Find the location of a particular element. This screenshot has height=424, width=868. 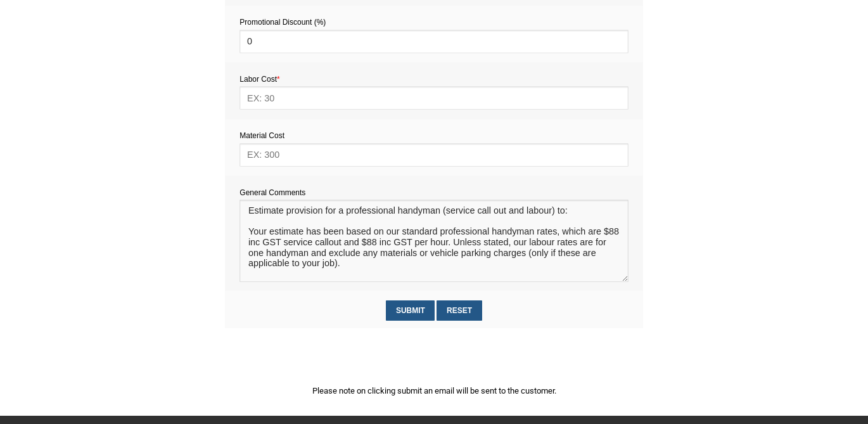

span: Labor Cost is located at coordinates (259, 79).